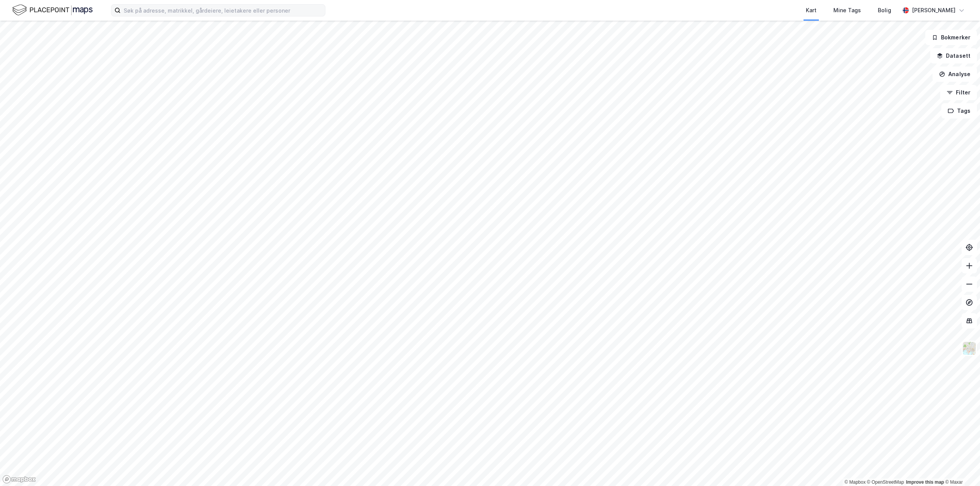 The height and width of the screenshot is (486, 980). I want to click on button: Filter, so click(958, 93).